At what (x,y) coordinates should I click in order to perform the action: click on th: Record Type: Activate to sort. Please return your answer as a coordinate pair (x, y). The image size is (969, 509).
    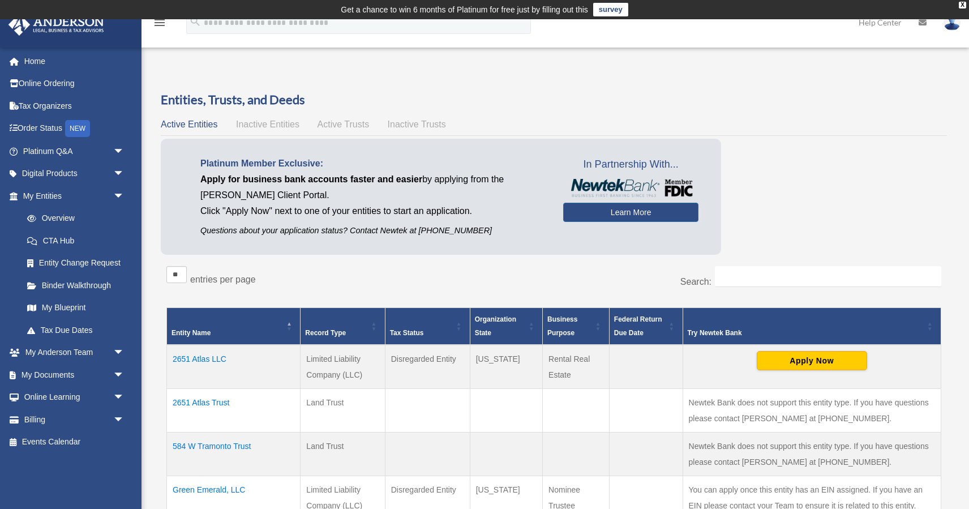
    Looking at the image, I should click on (342, 326).